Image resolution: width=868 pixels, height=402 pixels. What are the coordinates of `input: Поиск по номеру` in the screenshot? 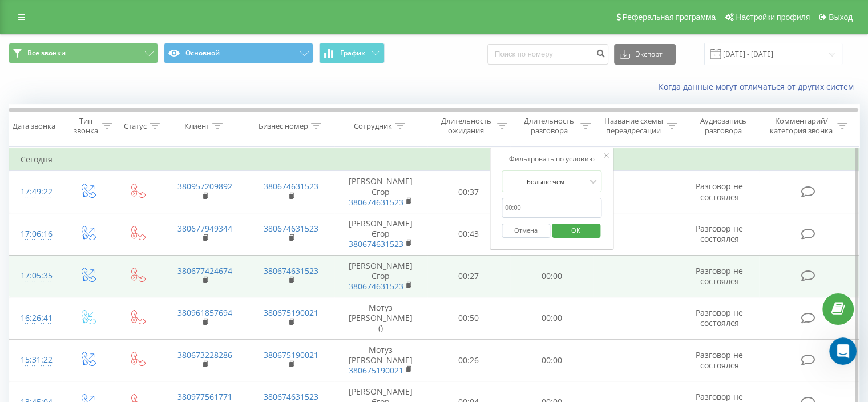 It's located at (548, 54).